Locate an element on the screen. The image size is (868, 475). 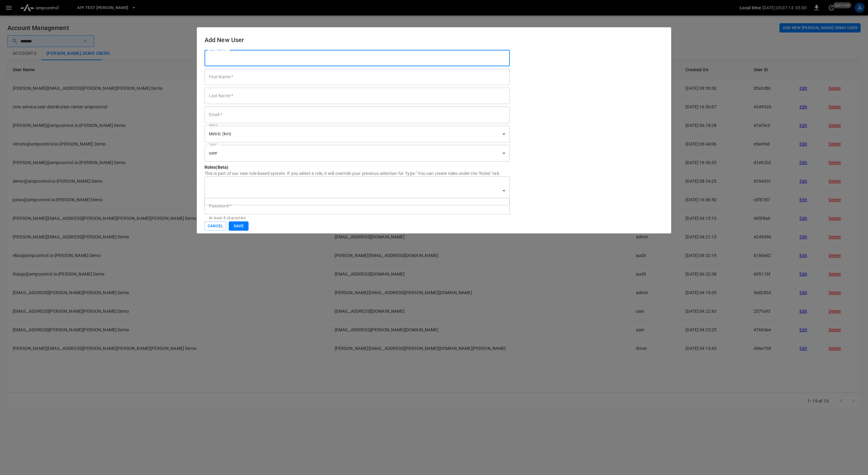
p: Roles (Beta) is located at coordinates (357, 167).